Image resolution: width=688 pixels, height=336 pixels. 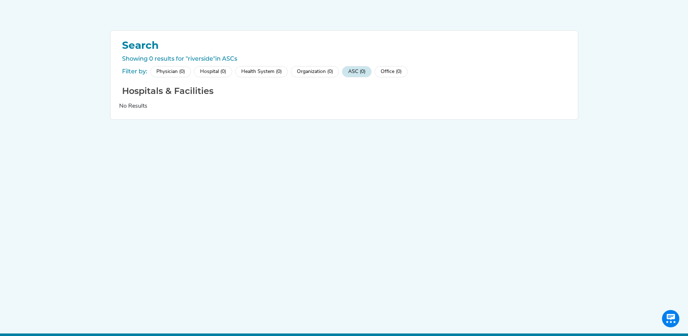 What do you see at coordinates (344, 106) in the screenshot?
I see `div: No Results` at bounding box center [344, 106].